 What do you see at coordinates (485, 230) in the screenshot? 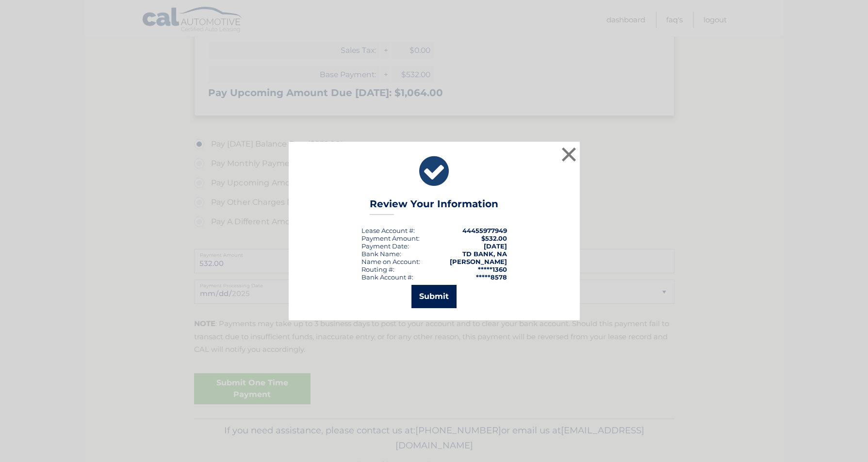
I see `strong: 44455977949` at bounding box center [485, 230].